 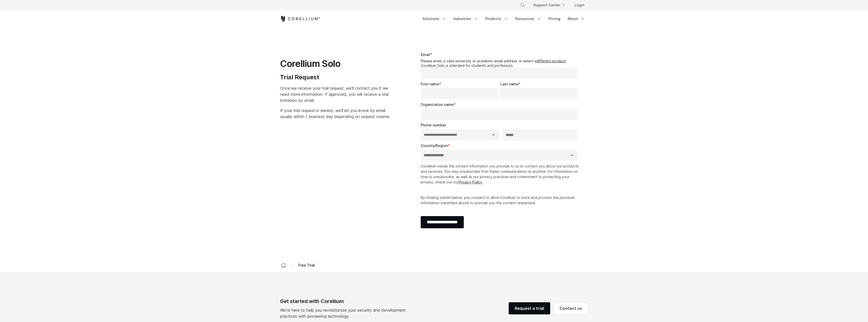 I want to click on p: We’re here to help you revolutionize your security and development practices with pioneering tech..., so click(x=345, y=314).